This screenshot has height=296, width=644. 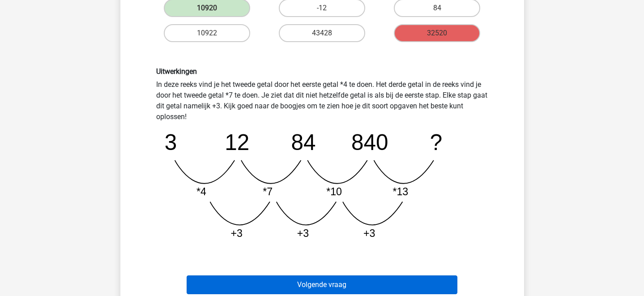 I want to click on h6: Uitwerkingen, so click(x=322, y=71).